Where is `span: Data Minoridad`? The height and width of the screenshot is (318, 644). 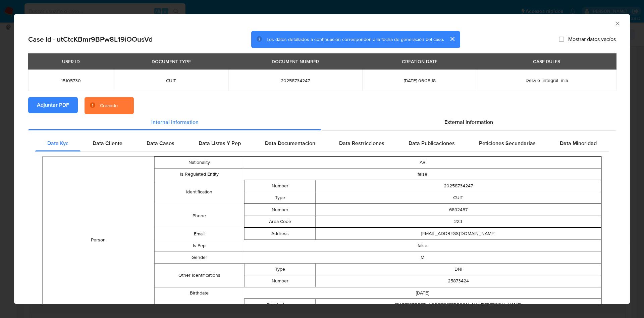 span: Data Minoridad is located at coordinates (578, 143).